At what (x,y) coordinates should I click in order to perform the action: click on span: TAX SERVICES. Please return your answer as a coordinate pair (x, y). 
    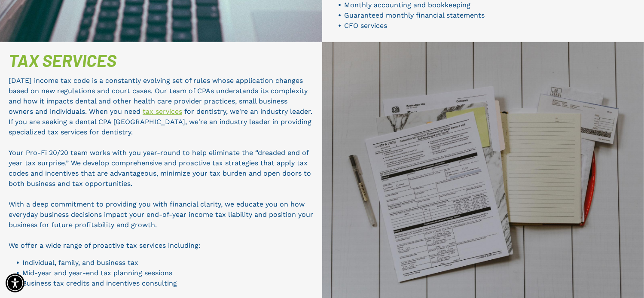
    Looking at the image, I should click on (62, 60).